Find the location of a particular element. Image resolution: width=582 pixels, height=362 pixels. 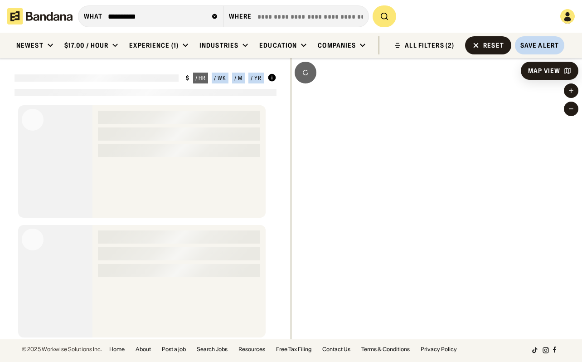

div: ALL FILTERS (2) is located at coordinates (429, 45).